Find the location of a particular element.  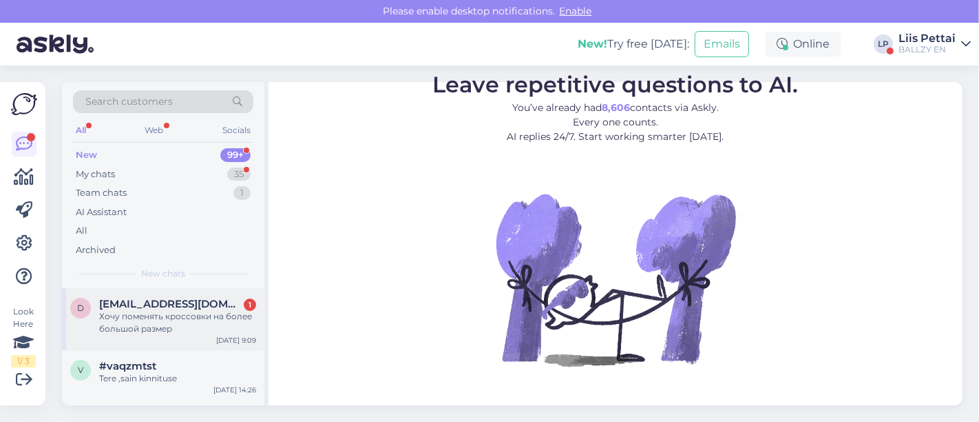

img: No Chat active is located at coordinates (616, 279).